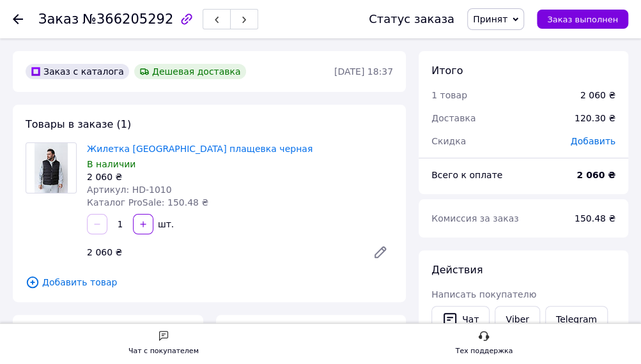 Image resolution: width=641 pixels, height=364 pixels. Describe the element at coordinates (58, 19) in the screenshot. I see `span: Заказ` at that location.